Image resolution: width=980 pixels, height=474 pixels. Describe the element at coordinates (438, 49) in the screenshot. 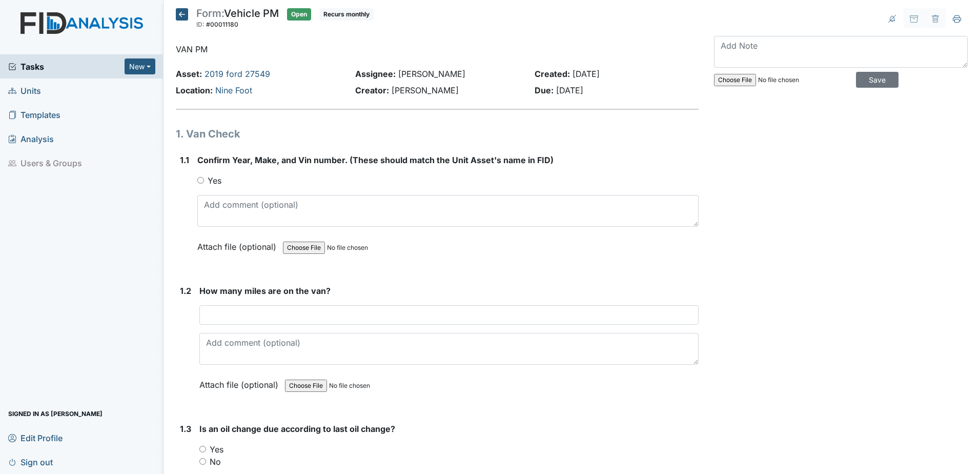

I see `p: VAN PM` at that location.